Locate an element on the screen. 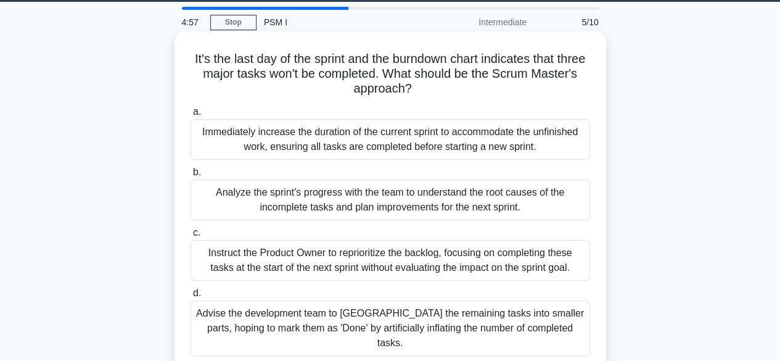  div: Analyze the sprint's progress with the team to understand the root causes of the incomplete tasks... is located at coordinates (390, 200).